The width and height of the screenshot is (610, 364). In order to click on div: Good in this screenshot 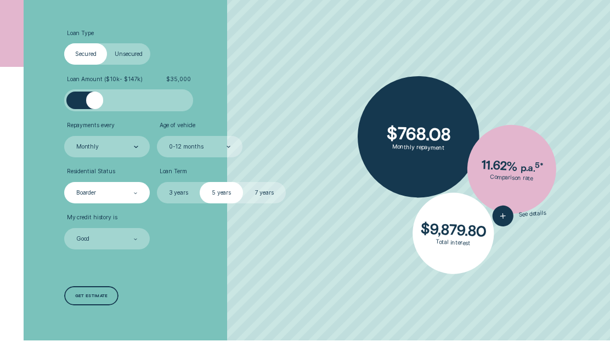, I will do `click(83, 239)`.